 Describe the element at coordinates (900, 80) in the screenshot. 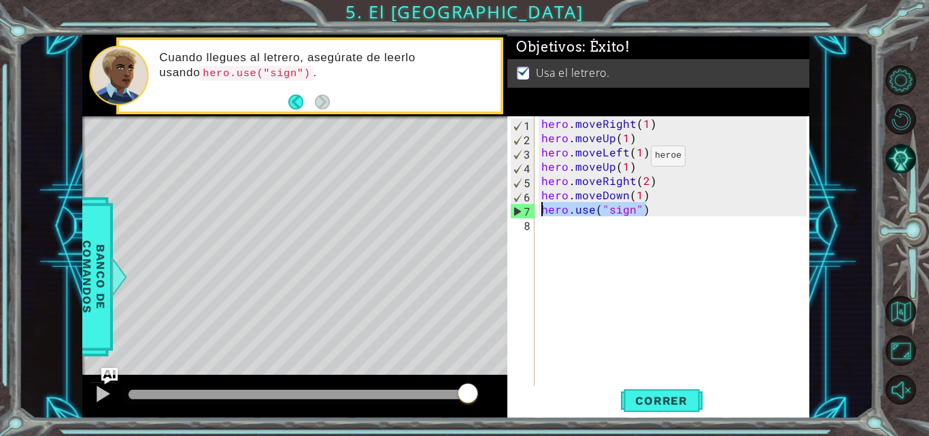

I see `button: Opciones del Nivel` at that location.